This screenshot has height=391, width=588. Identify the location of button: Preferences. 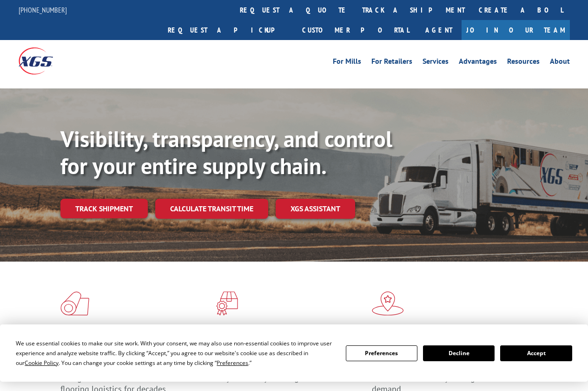
(382, 353).